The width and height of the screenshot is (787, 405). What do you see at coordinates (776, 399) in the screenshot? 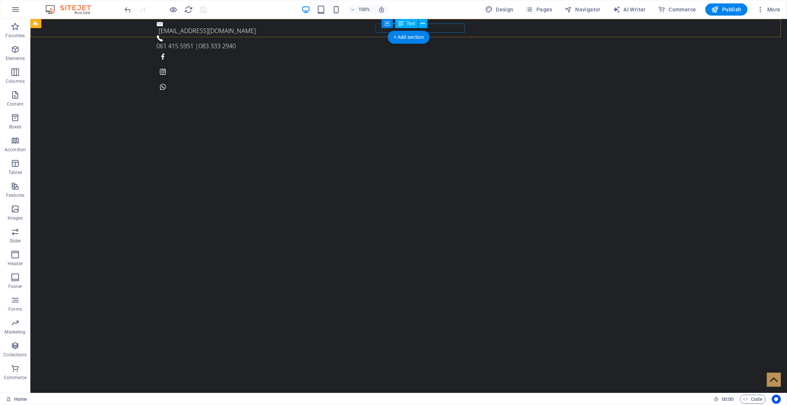
I see `button: Usercentrics` at bounding box center [776, 399].